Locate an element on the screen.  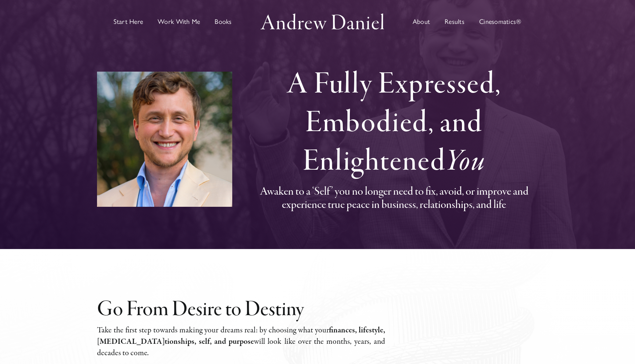
a: Cinesomatics® is located at coordinates (500, 22).